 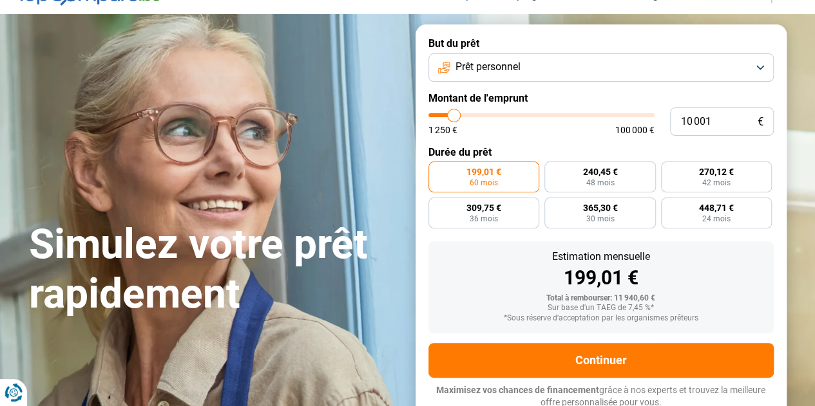 I want to click on span: 42 mois, so click(x=716, y=183).